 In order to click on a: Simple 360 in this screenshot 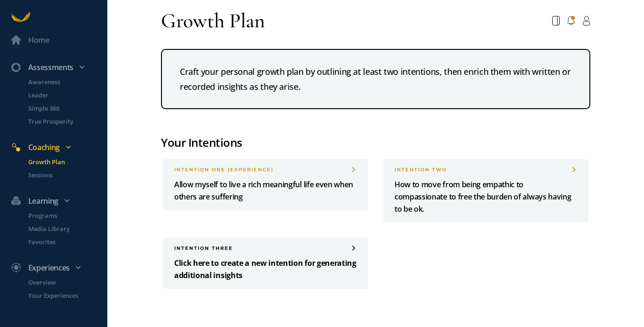, I will do `click(62, 108)`.